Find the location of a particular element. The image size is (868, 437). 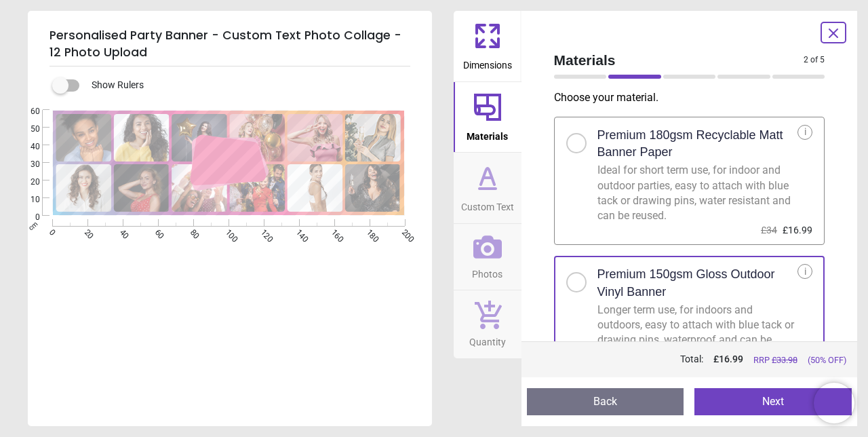

span: RRP is located at coordinates (776, 360).